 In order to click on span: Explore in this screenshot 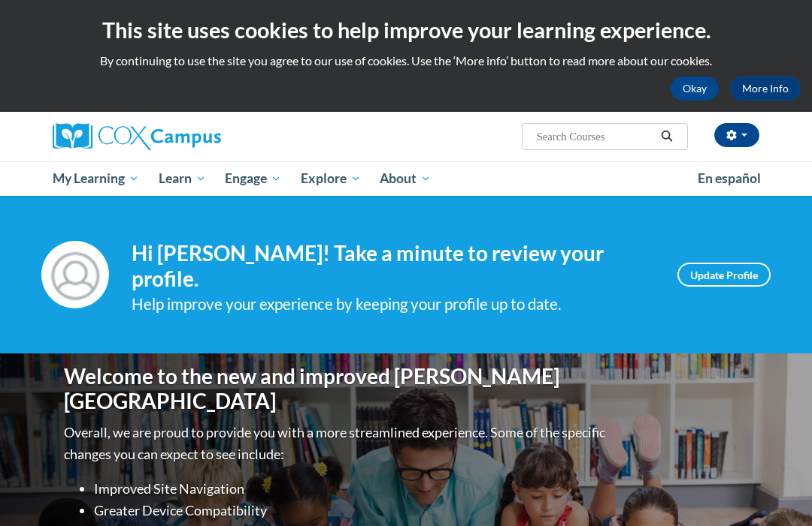, I will do `click(330, 179)`.